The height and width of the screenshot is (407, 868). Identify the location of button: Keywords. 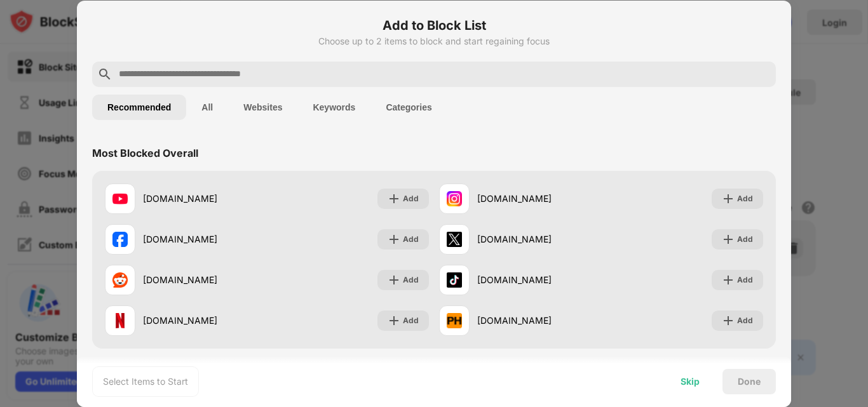
(334, 107).